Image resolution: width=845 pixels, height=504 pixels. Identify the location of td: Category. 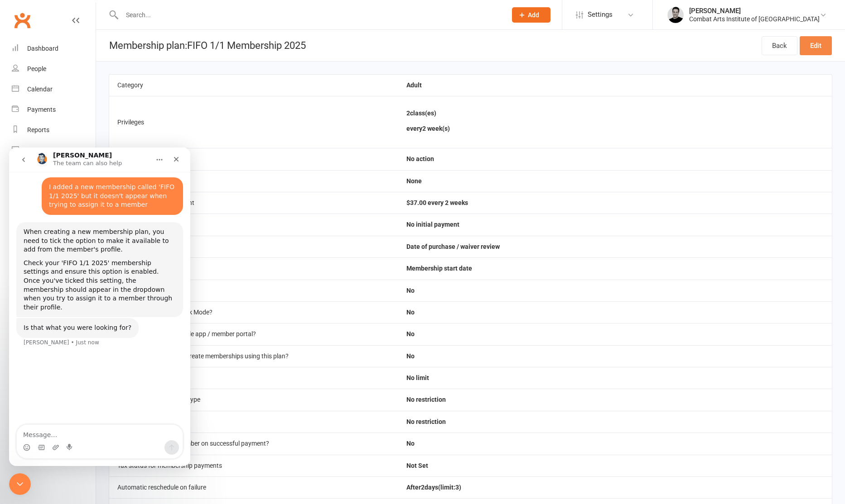
(254, 85).